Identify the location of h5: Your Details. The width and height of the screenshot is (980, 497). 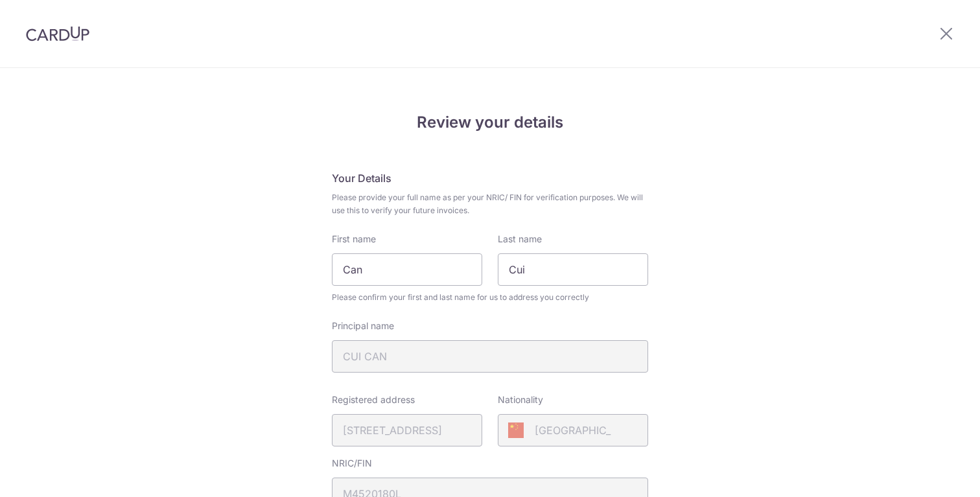
(490, 178).